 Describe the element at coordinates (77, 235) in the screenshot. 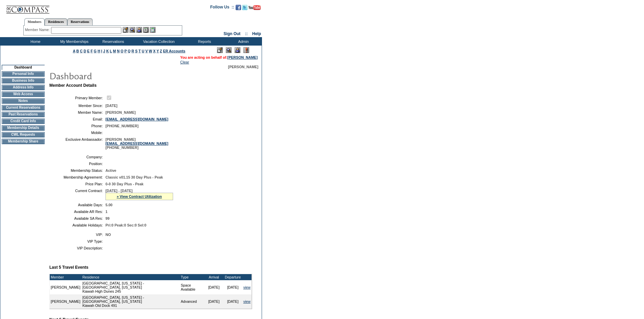

I see `td: VIP:` at that location.